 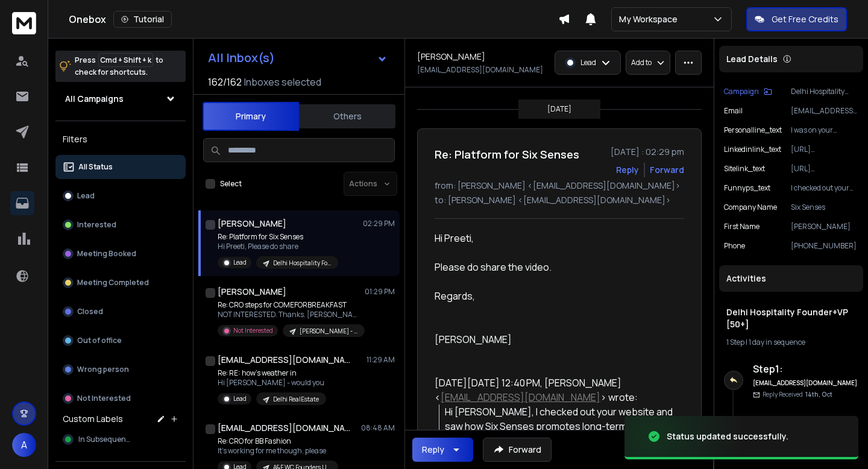 What do you see at coordinates (554, 238) in the screenshot?
I see `div: Hi Preeti,` at bounding box center [554, 238].